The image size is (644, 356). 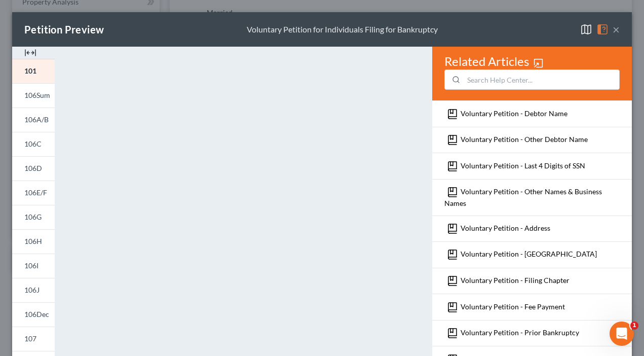 What do you see at coordinates (524, 139) in the screenshot?
I see `a: Voluntary Petition - Other Debtor Name` at bounding box center [524, 139].